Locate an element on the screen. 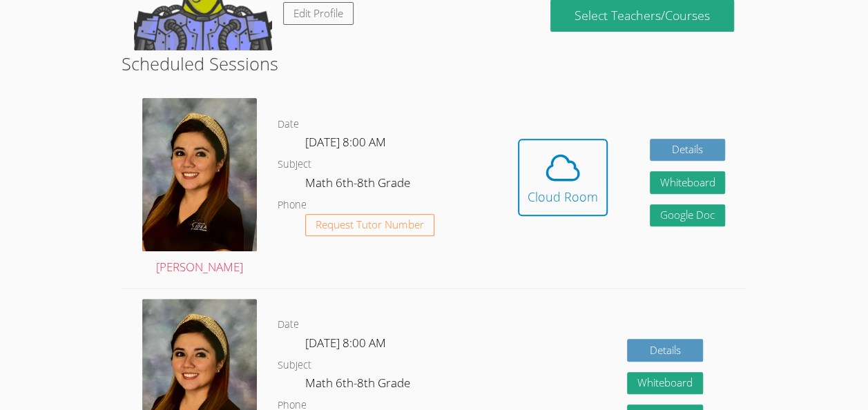 This screenshot has width=868, height=410. h2: Scheduled Sessions is located at coordinates (434, 64).